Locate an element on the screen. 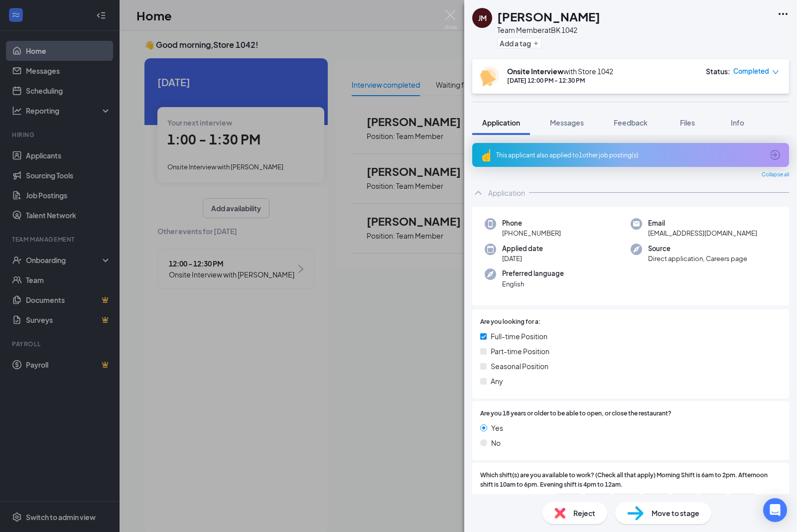  span: Are you looking for a: is located at coordinates (510, 322).